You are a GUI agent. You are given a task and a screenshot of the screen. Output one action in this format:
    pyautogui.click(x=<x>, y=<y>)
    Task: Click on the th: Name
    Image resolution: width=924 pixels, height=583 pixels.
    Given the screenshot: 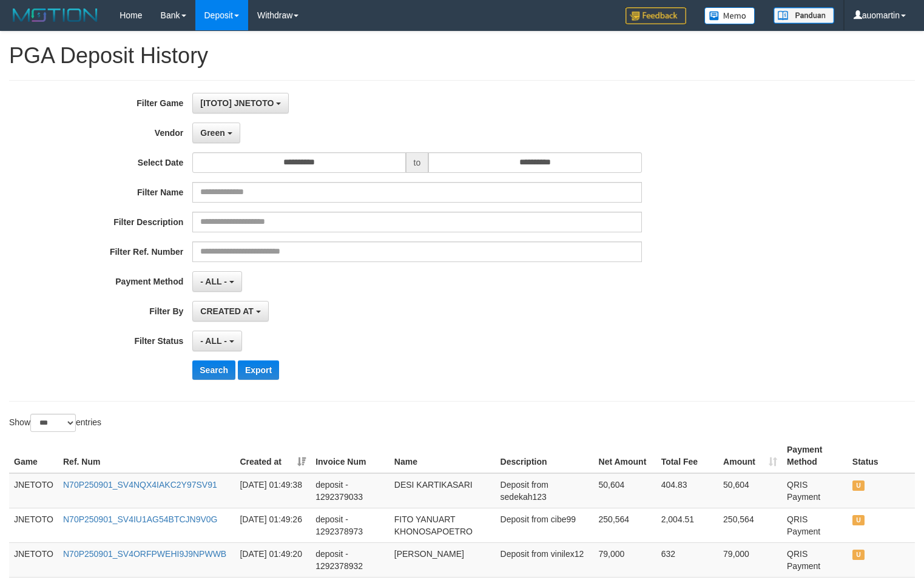 What is the action you would take?
    pyautogui.click(x=443, y=455)
    